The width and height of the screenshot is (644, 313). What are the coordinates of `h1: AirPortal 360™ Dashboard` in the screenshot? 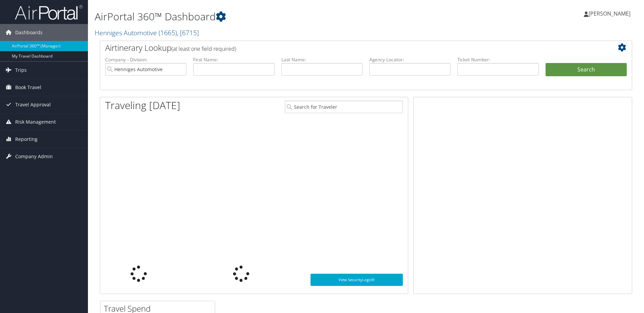 It's located at (275, 17).